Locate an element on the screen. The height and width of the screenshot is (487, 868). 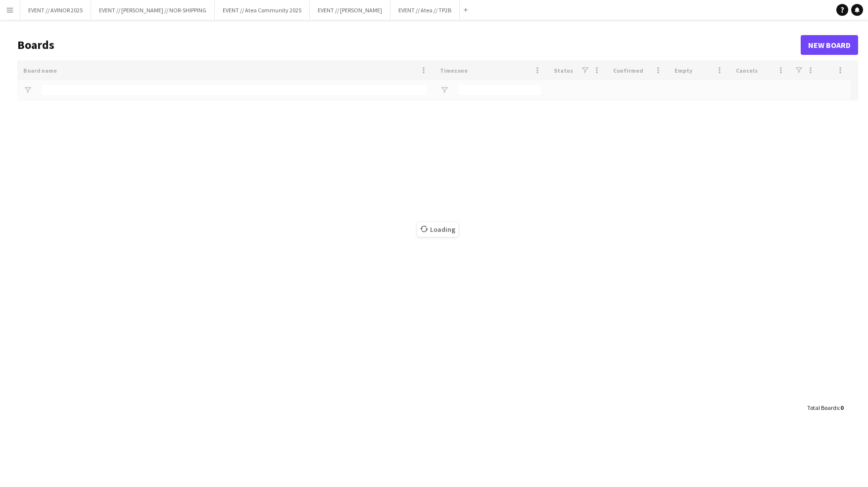
a: New Board is located at coordinates (829, 45).